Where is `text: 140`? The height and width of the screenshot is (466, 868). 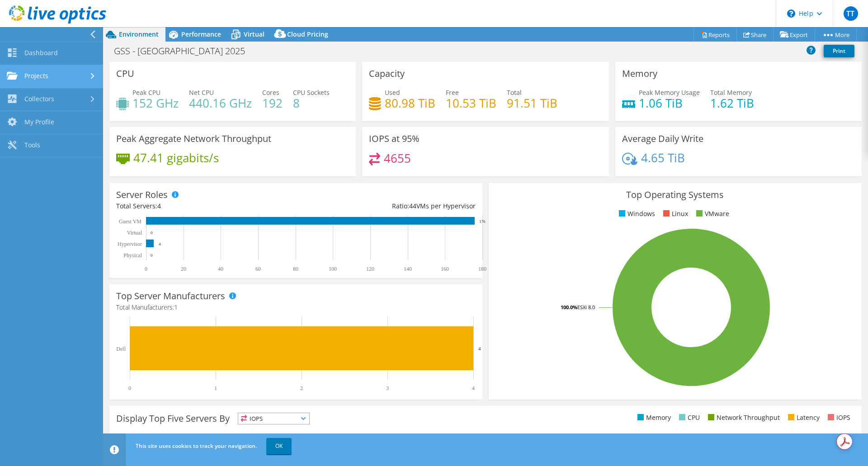
text: 140 is located at coordinates (408, 269).